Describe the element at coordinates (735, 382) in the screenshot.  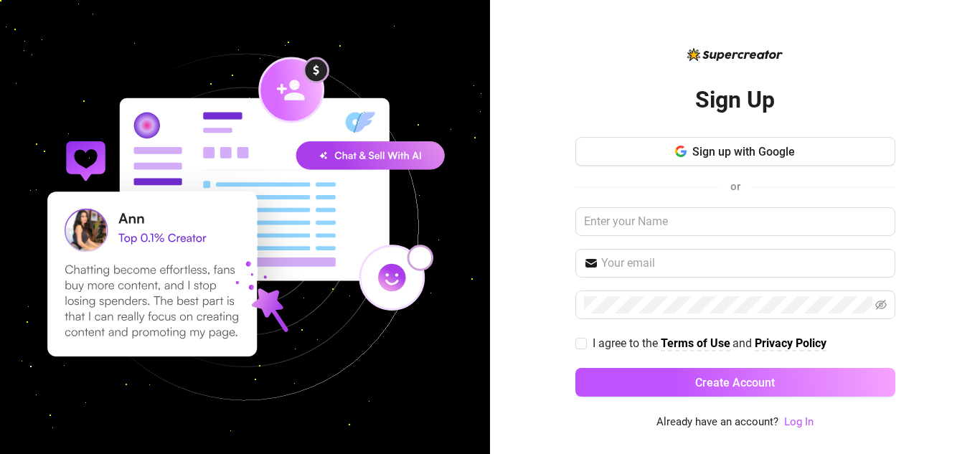
I see `span: Create Account` at that location.